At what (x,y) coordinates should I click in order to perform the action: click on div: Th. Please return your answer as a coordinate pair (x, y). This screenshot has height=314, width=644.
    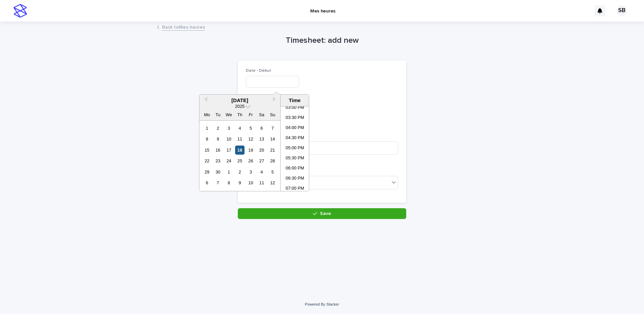
    Looking at the image, I should click on (240, 115).